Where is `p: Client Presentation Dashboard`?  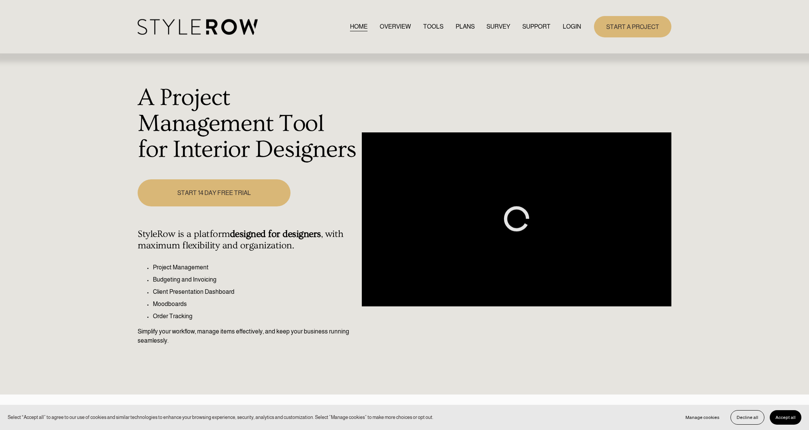 p: Client Presentation Dashboard is located at coordinates (255, 292).